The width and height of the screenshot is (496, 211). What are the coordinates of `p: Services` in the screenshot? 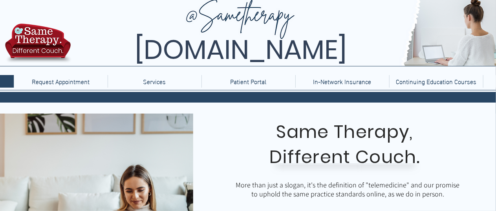 It's located at (155, 81).